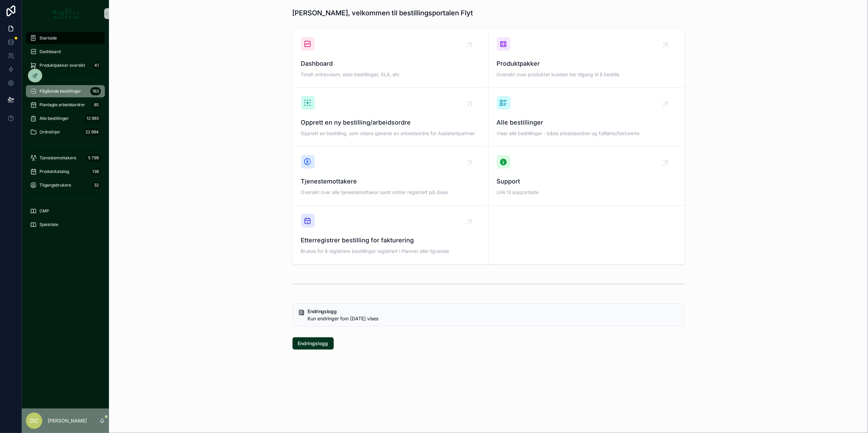  What do you see at coordinates (313, 344) in the screenshot?
I see `button: Endringslogg` at bounding box center [313, 344].